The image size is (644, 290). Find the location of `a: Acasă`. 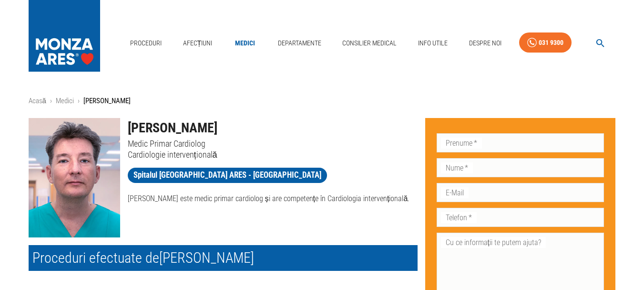

a: Acasă is located at coordinates (37, 101).